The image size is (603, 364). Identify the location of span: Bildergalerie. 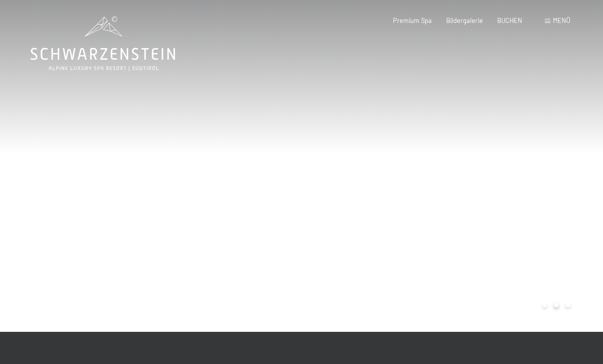
(464, 20).